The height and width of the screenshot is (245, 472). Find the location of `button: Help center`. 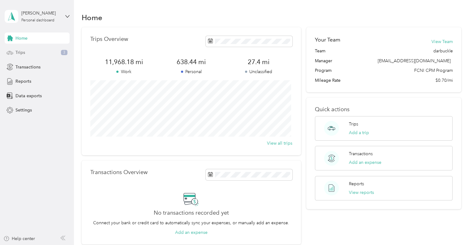

button: Help center is located at coordinates (19, 238).